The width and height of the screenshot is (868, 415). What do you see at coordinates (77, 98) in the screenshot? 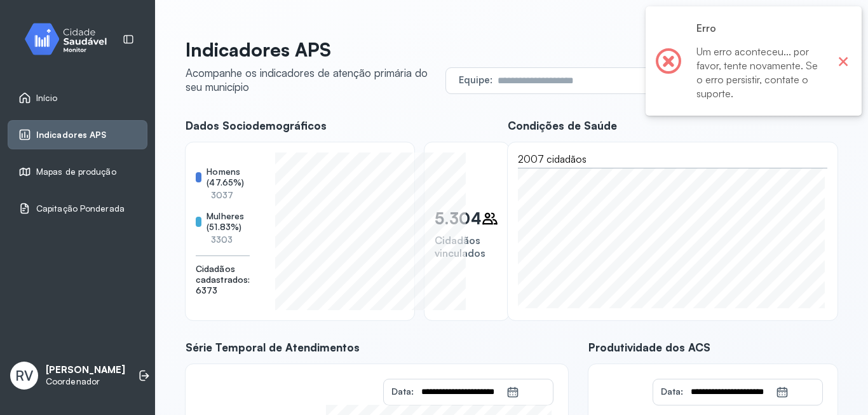
I see `a: Início` at bounding box center [77, 98].